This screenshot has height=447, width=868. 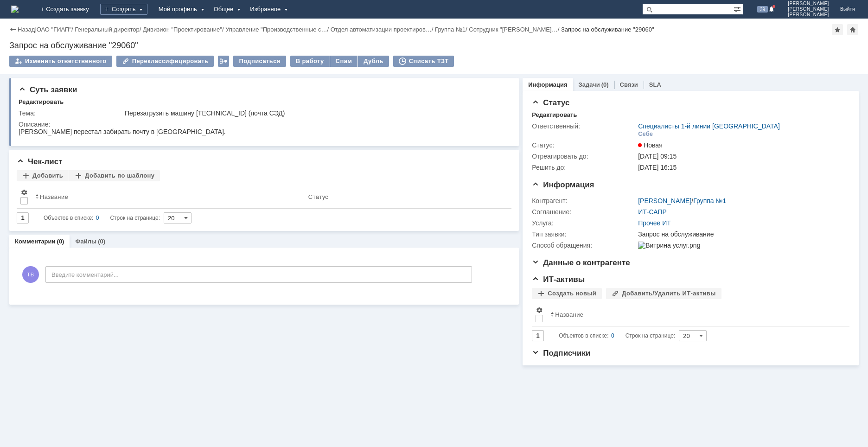 What do you see at coordinates (669, 245) in the screenshot?
I see `img: Витрина услуг.png` at bounding box center [669, 245].